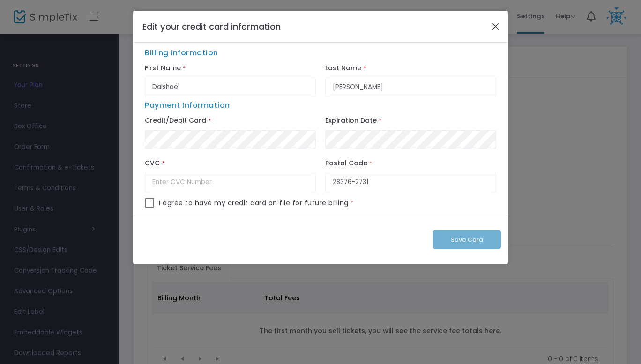 The width and height of the screenshot is (641, 364). Describe the element at coordinates (162, 68) in the screenshot. I see `label: First Name` at that location.